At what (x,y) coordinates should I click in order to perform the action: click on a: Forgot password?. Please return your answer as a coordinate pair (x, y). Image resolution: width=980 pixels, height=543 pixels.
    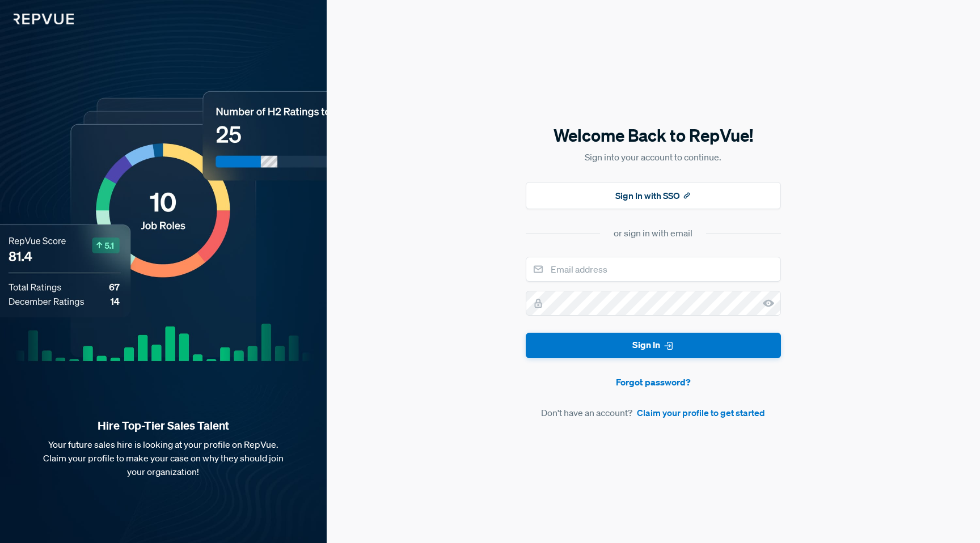
    Looking at the image, I should click on (653, 382).